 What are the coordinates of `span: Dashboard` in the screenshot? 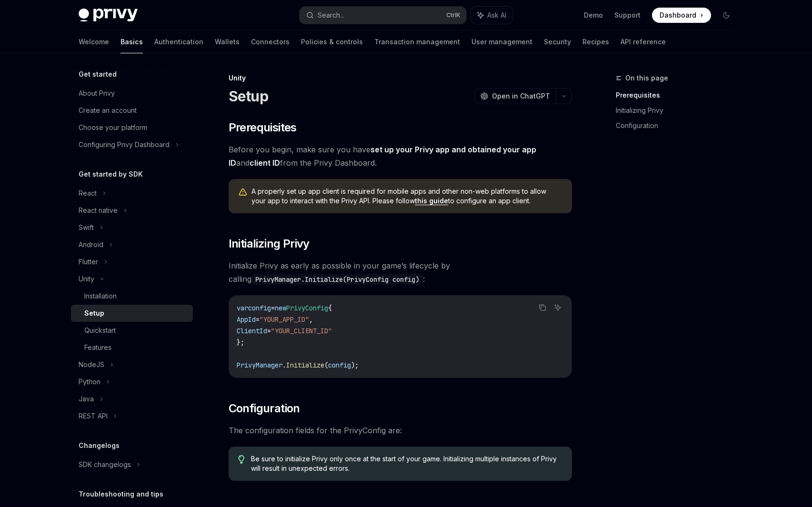 It's located at (678, 15).